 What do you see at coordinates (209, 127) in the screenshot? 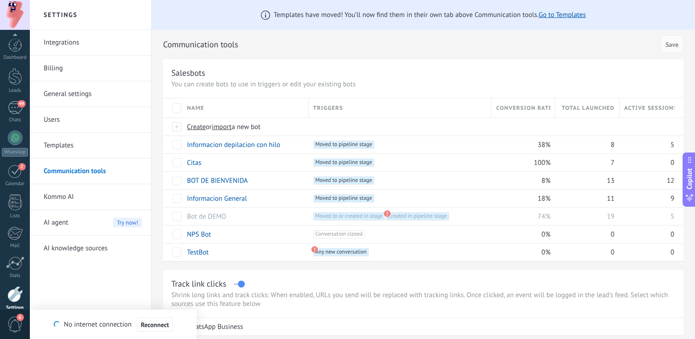
I see `span: or` at bounding box center [209, 127].